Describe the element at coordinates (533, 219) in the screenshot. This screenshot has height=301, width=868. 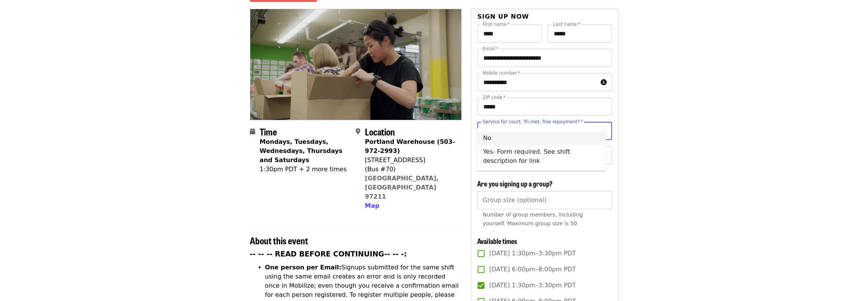
I see `span: Number of group members, including yourself. Maximum group size is 50` at that location.